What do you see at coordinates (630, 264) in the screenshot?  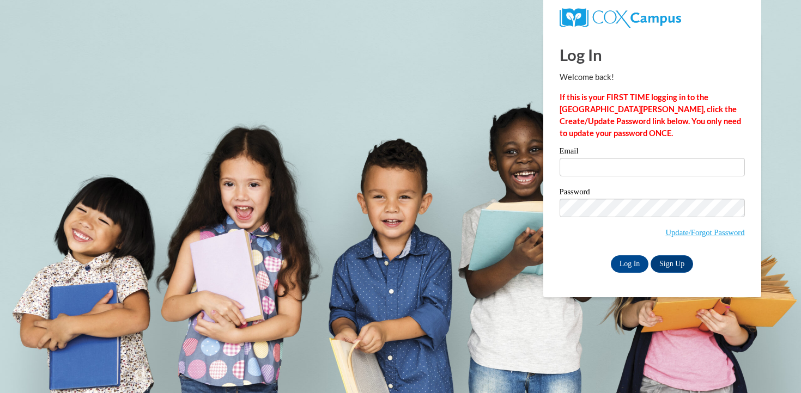 I see `input: Log In` at bounding box center [630, 264].